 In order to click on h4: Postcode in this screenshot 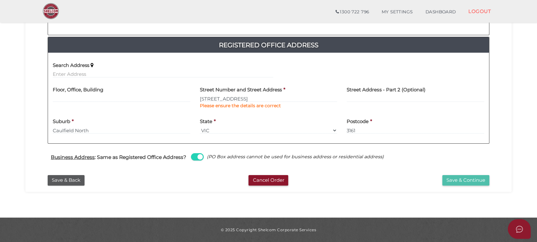, I will do `click(357, 122)`.